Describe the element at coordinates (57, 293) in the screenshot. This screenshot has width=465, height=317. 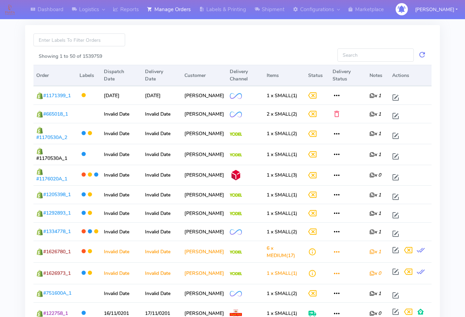
I see `span: #751600A_1` at that location.